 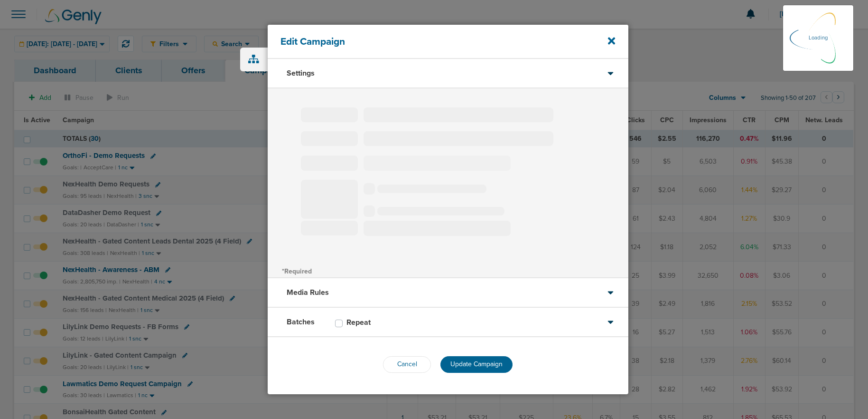 What do you see at coordinates (476, 364) in the screenshot?
I see `span: Update Campaign` at bounding box center [476, 364].